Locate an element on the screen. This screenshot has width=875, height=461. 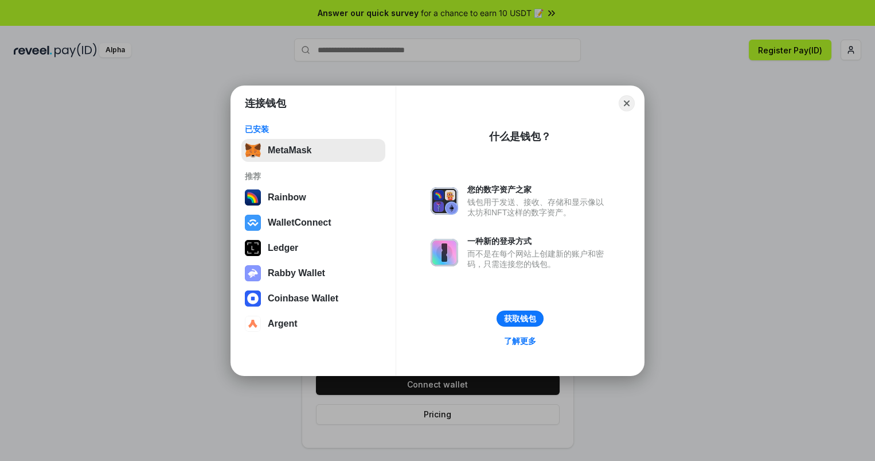
div: 获取钱包 is located at coordinates (520, 318).